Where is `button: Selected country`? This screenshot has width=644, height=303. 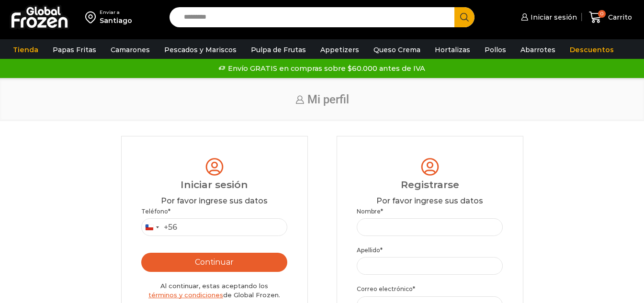 button: Selected country is located at coordinates (159, 227).